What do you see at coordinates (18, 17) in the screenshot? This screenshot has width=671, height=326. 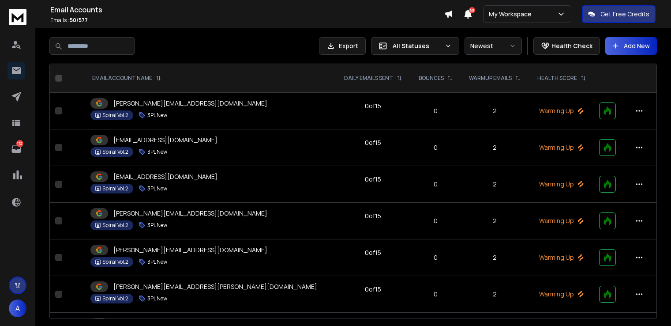 I see `img: logo` at bounding box center [18, 17].